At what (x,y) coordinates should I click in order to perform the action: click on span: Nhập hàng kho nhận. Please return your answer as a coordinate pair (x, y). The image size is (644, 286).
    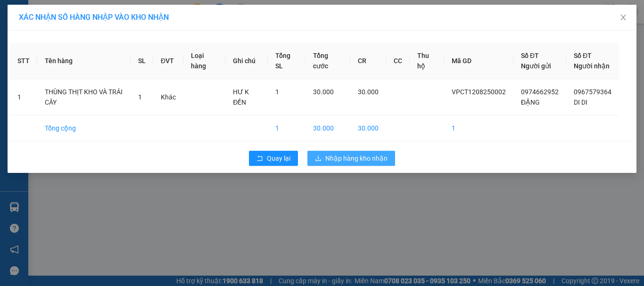
    Looking at the image, I should click on (356, 158).